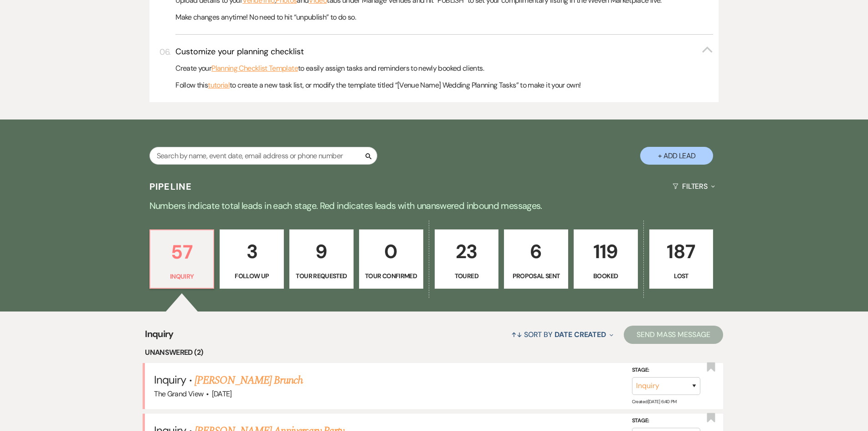 The height and width of the screenshot is (431, 868). Describe the element at coordinates (391, 259) in the screenshot. I see `a: 0Tour Confirmed` at that location.